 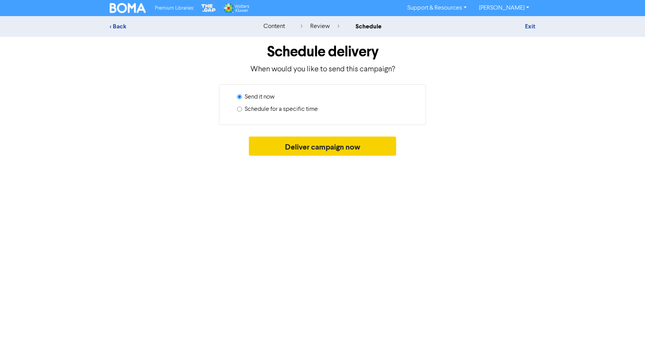 I want to click on div: review, so click(x=320, y=26).